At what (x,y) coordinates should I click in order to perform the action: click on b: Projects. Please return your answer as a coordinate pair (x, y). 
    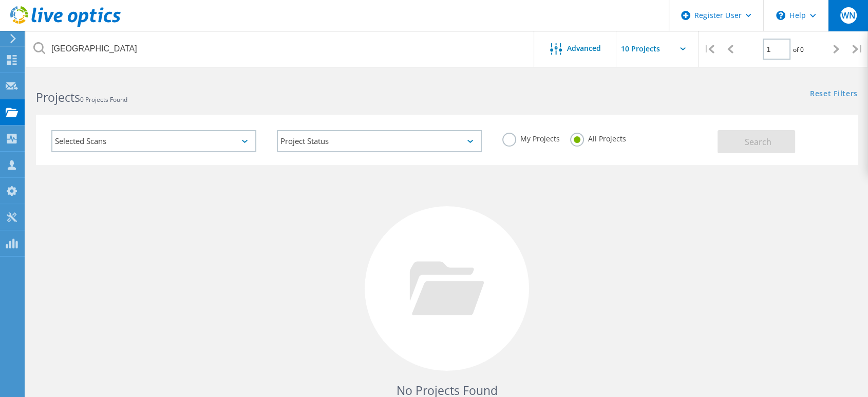
    Looking at the image, I should click on (58, 97).